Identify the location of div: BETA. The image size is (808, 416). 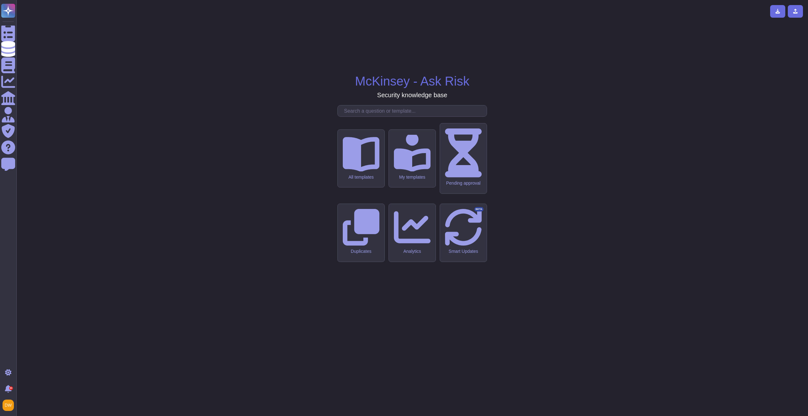
(479, 209).